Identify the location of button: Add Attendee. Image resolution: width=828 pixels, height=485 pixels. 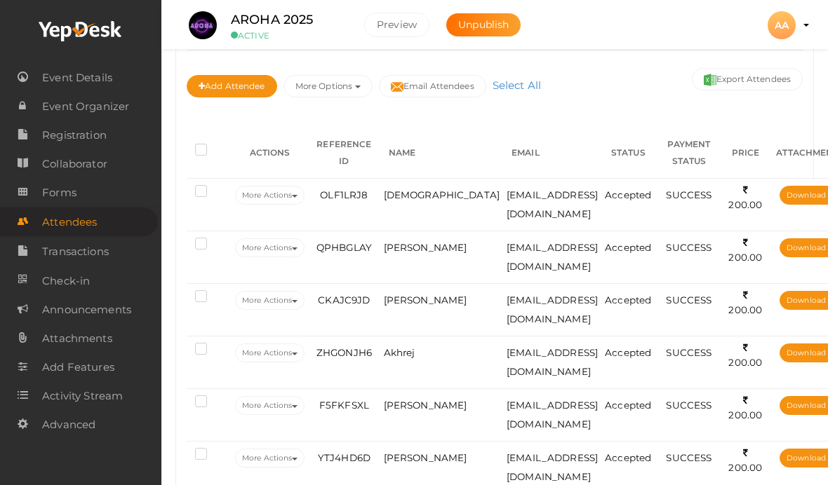
(231, 86).